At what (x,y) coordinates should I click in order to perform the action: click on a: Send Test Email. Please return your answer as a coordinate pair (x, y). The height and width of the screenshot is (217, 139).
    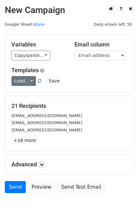
    Looking at the image, I should click on (81, 187).